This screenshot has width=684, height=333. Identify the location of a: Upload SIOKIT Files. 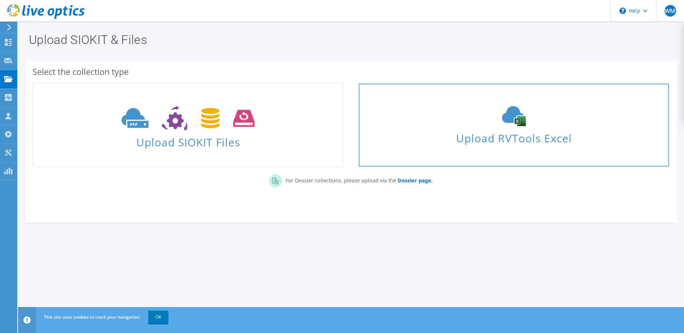
(188, 125).